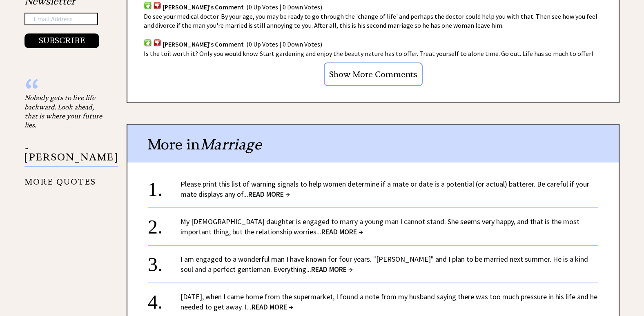 The image size is (644, 316). I want to click on div: 2., so click(164, 224).